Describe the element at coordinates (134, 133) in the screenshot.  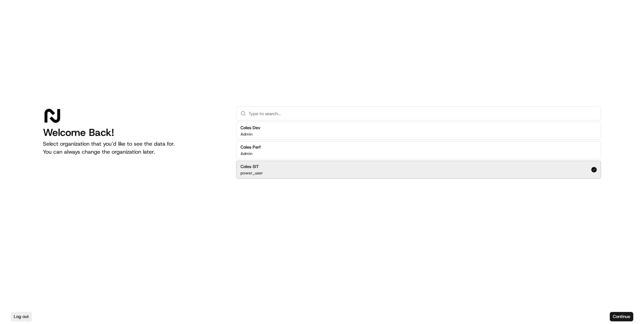
I see `h1: Welcome Back!` at that location.